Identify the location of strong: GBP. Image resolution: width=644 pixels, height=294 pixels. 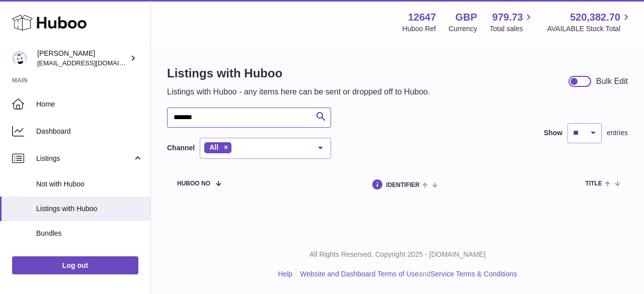
(466, 17).